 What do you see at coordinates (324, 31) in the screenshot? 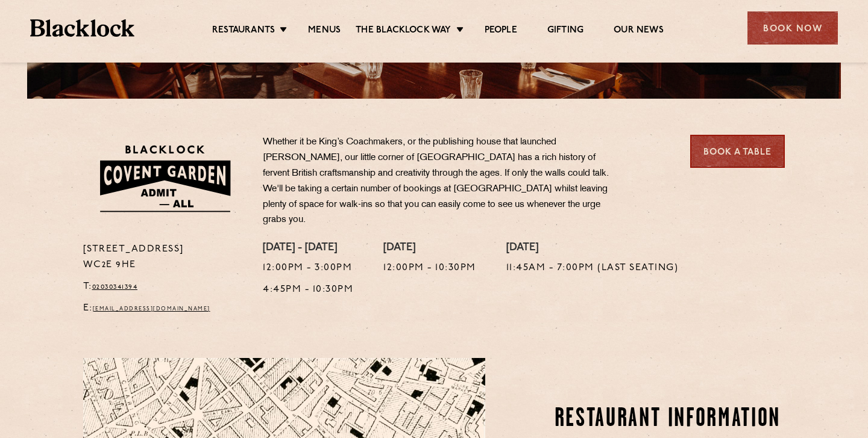
I see `a: Menus` at bounding box center [324, 31].